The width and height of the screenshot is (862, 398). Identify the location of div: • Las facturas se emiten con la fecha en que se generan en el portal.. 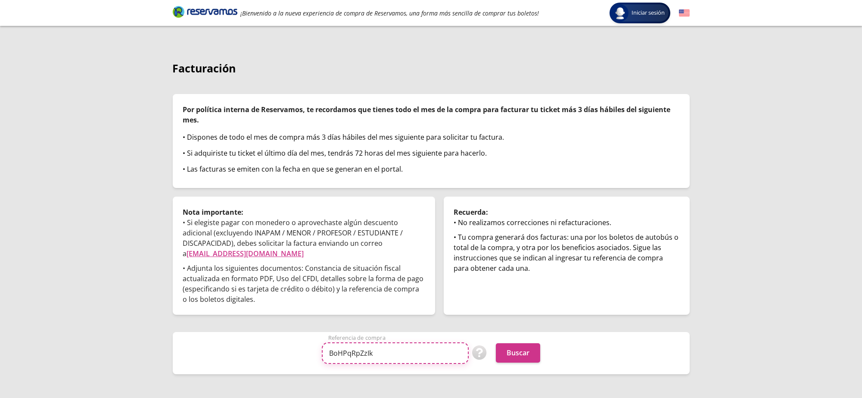
(431, 169).